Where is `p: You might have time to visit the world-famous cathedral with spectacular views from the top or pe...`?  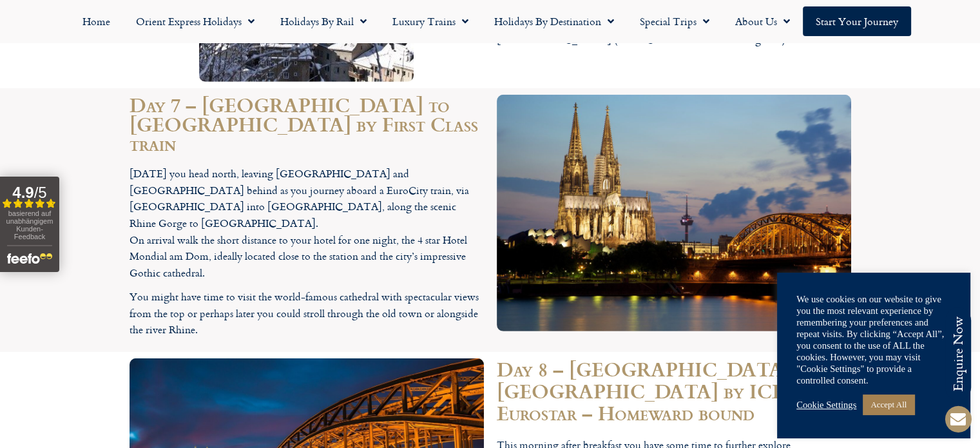
p: You might have time to visit the world-famous cathedral with spectacular views from the top or pe... is located at coordinates (307, 314).